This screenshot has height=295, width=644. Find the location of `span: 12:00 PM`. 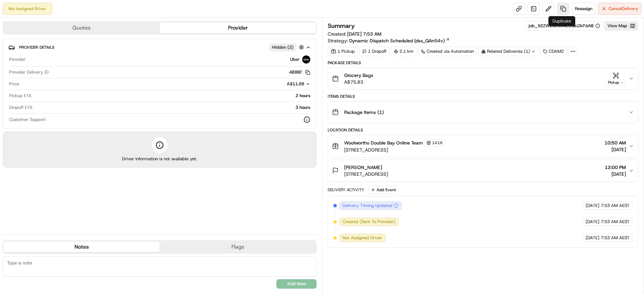

span: 12:00 PM is located at coordinates (615, 167).